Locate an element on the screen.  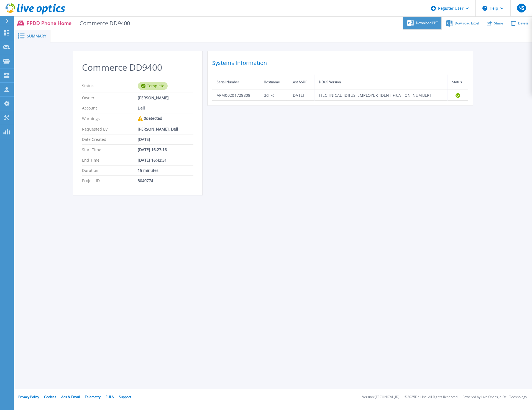
th: Last ASUP is located at coordinates (301, 82).